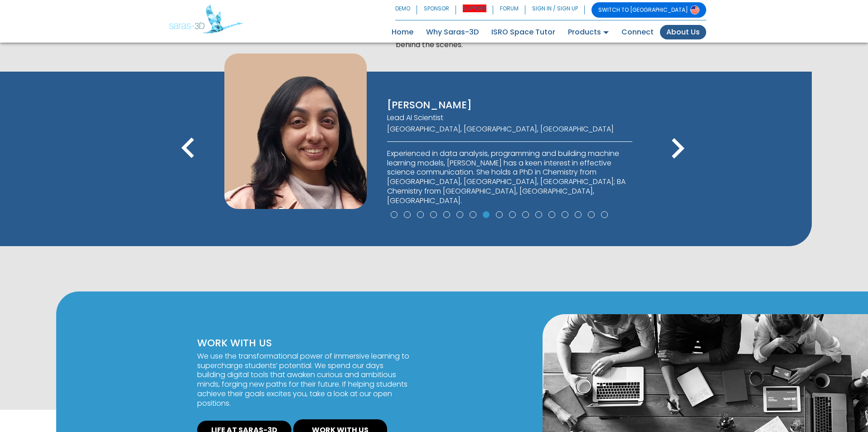 This screenshot has width=868, height=432. I want to click on a: Connect, so click(637, 32).